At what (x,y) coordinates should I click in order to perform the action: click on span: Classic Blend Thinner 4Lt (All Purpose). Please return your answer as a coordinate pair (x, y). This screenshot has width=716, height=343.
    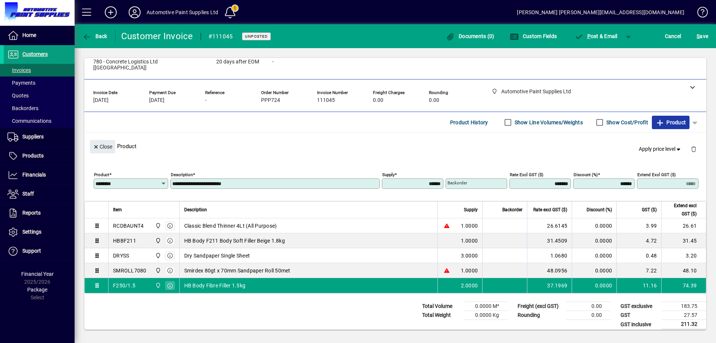
    Looking at the image, I should click on (230, 226).